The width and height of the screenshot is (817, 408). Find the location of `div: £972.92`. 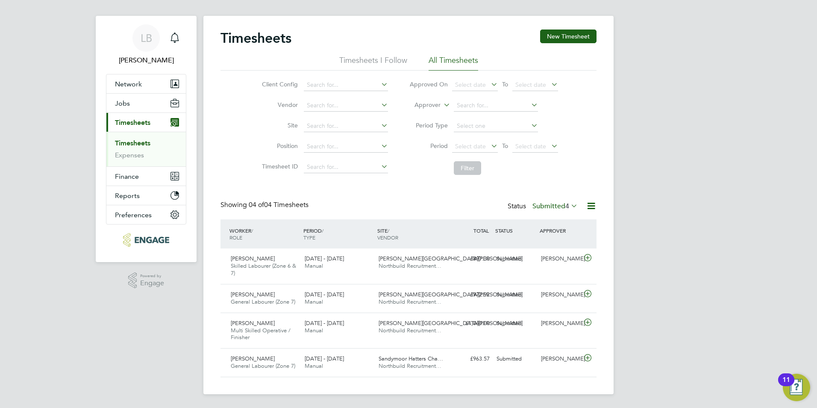

div: £972.92 is located at coordinates (471, 294).